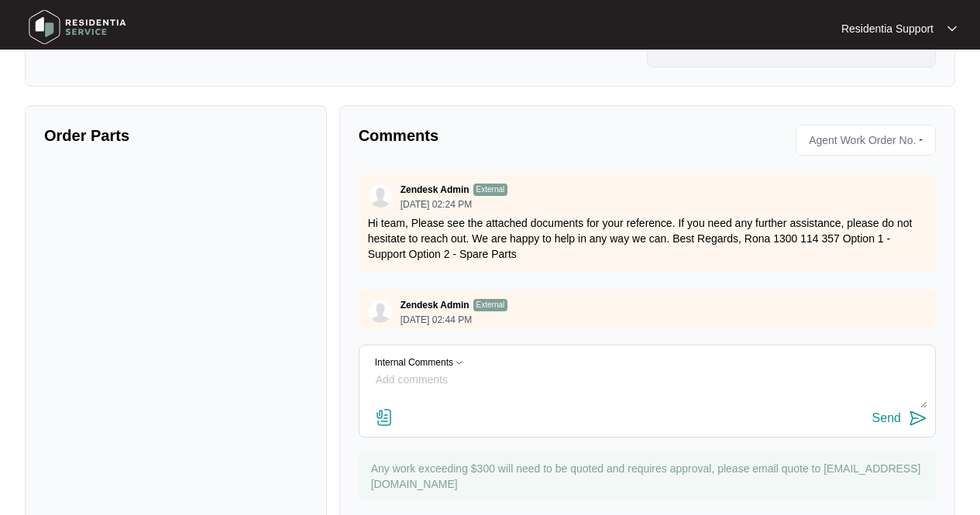 This screenshot has width=980, height=515. Describe the element at coordinates (952, 29) in the screenshot. I see `img: dropdown arrow` at that location.